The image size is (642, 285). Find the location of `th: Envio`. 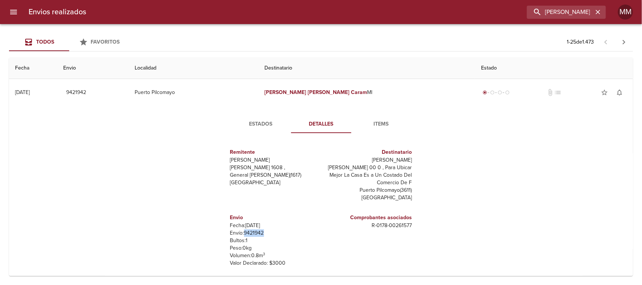

th: Envio is located at coordinates (93, 68).